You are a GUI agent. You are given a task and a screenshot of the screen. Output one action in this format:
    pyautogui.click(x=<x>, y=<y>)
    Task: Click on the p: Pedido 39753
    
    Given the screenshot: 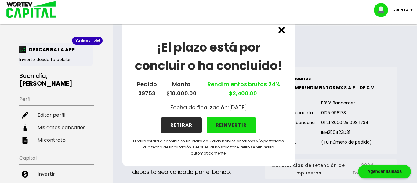 What is the action you would take?
    pyautogui.click(x=147, y=89)
    